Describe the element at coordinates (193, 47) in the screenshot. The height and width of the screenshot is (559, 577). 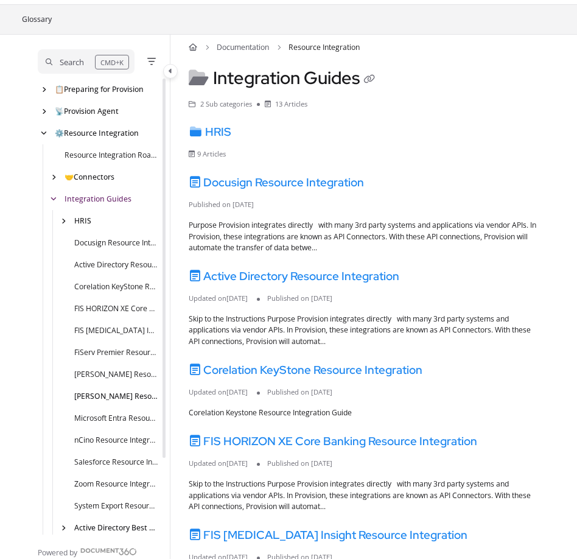
I see `a: Home` at that location.